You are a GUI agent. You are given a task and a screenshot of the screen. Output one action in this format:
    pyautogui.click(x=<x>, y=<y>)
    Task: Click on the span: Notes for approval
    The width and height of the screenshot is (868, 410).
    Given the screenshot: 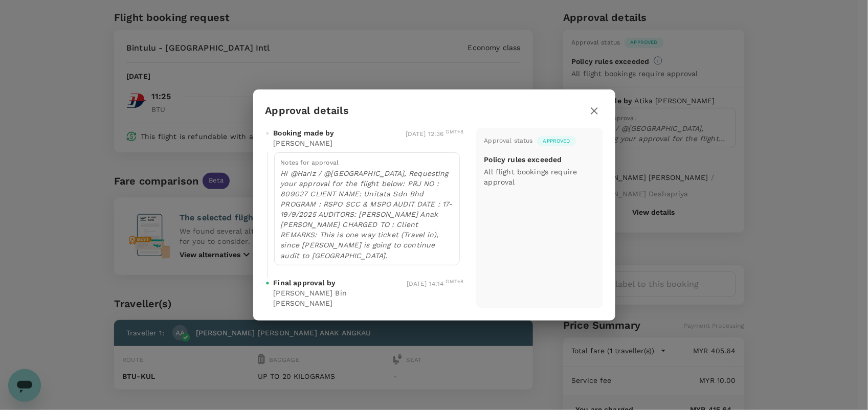 What is the action you would take?
    pyautogui.click(x=310, y=162)
    